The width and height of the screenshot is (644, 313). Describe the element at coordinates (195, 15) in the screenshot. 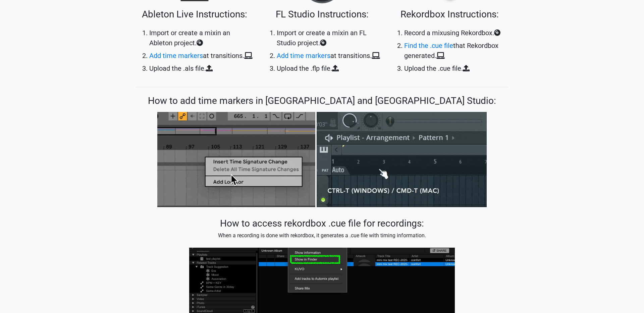

I see `h3: Ableton Live Instructions:` at that location.